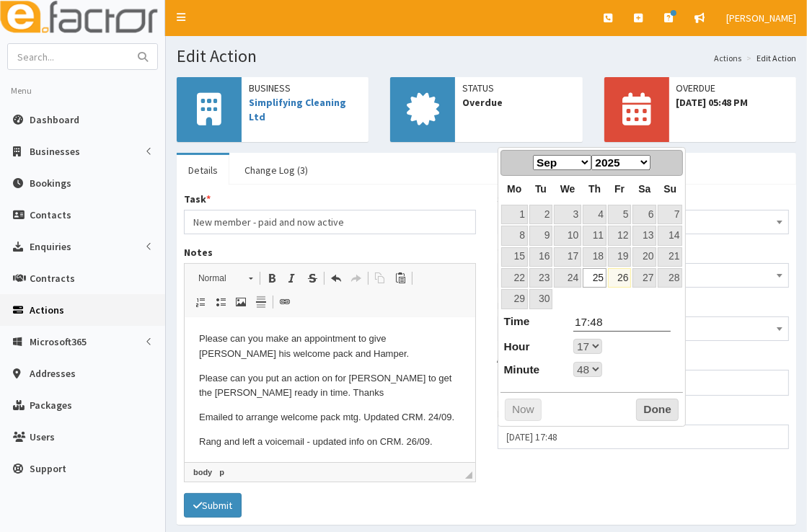  Describe the element at coordinates (568, 189) in the screenshot. I see `span: Wednesday` at that location.